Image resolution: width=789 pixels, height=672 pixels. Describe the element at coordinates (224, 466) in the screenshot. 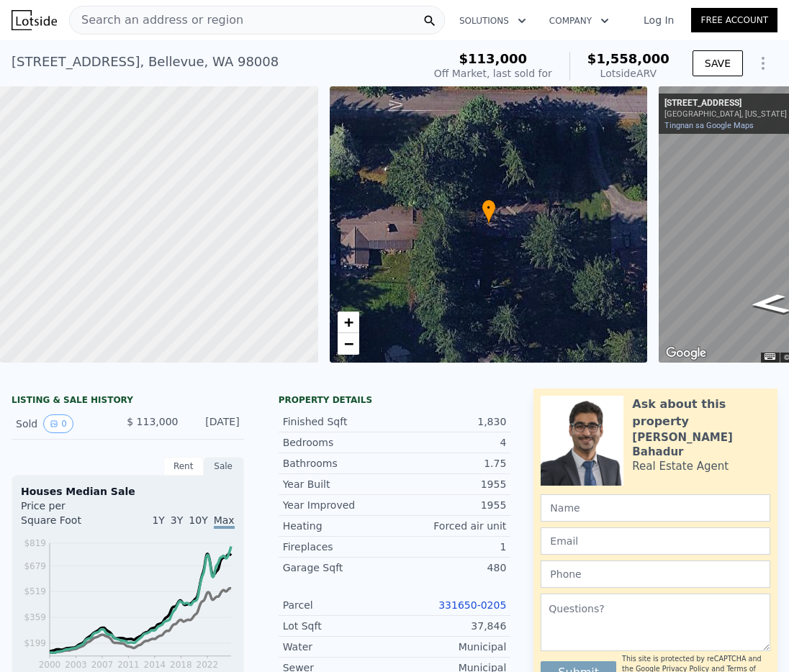

I see `div: Sale` at that location.